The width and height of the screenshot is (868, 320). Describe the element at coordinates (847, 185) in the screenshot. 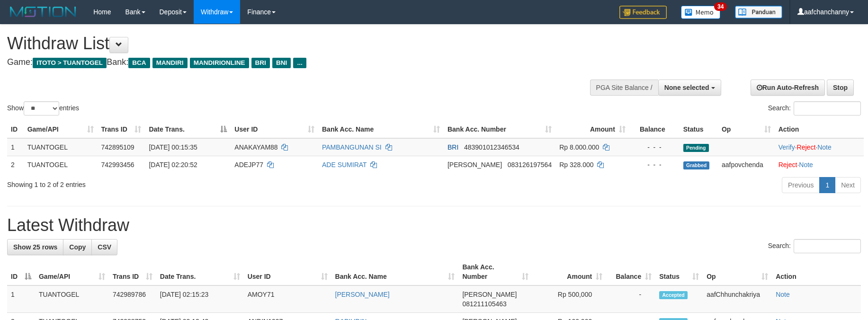

I see `a: Next` at that location.